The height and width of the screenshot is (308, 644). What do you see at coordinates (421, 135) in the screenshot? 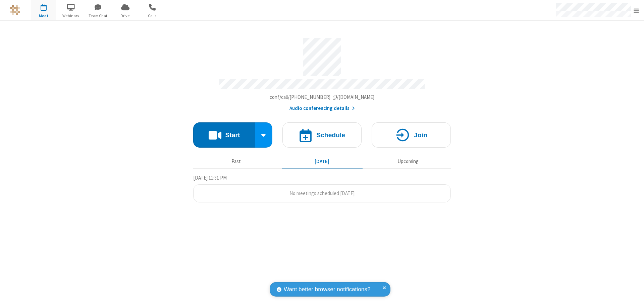
I see `h4: Join` at bounding box center [421, 135].